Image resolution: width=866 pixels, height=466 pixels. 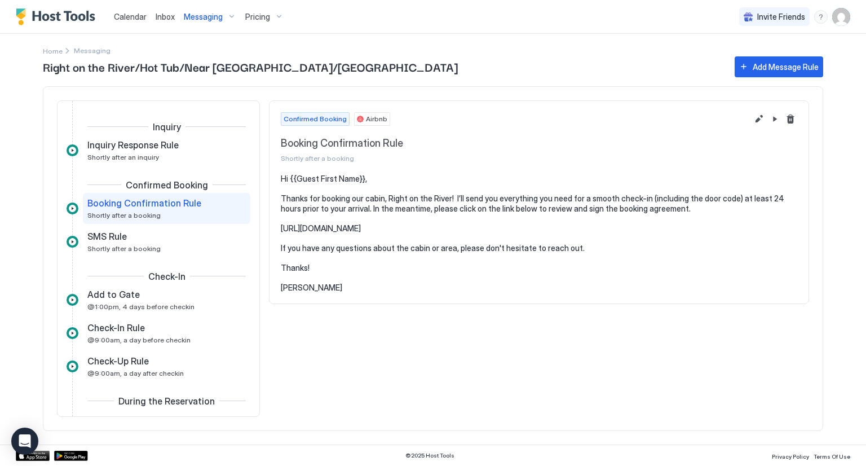 I want to click on span: Airbnb, so click(x=377, y=119).